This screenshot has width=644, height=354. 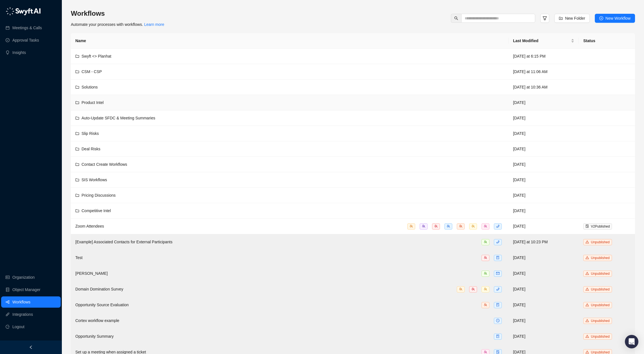 I want to click on button: New Workflow, so click(x=615, y=18).